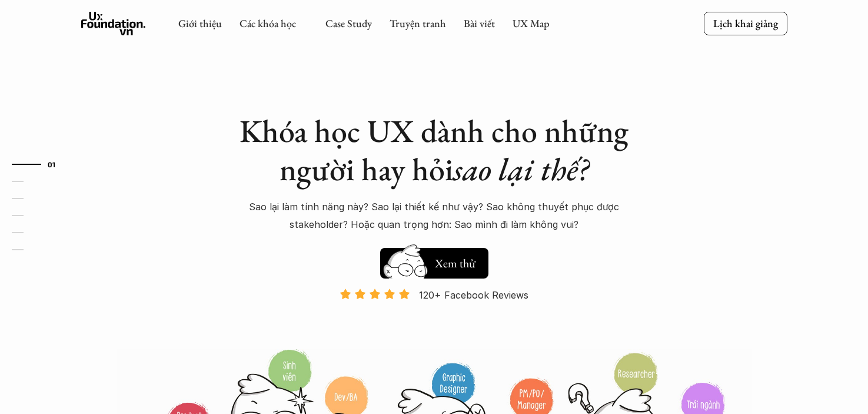 The image size is (868, 414). Describe the element at coordinates (434, 260) in the screenshot. I see `a: Xem thử` at that location.